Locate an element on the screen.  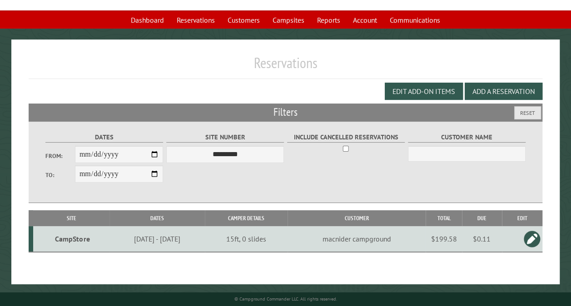
button: Reset is located at coordinates (528, 113).